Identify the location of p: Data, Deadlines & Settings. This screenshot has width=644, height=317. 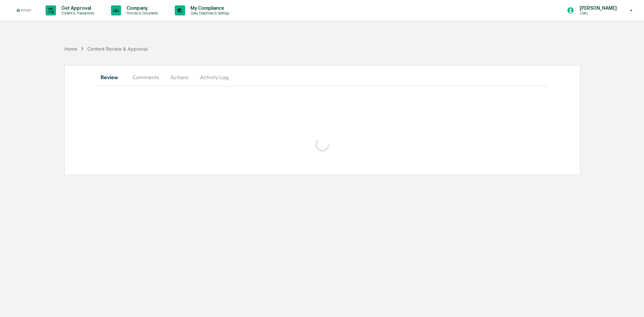
(209, 13).